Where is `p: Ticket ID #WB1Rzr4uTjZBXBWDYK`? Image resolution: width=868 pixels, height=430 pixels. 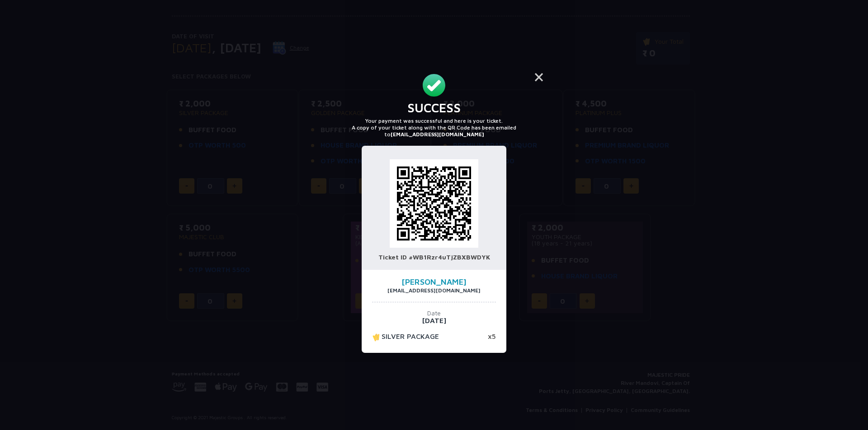
p: Ticket ID #WB1Rzr4uTjZBXBWDYK is located at coordinates (434, 257).